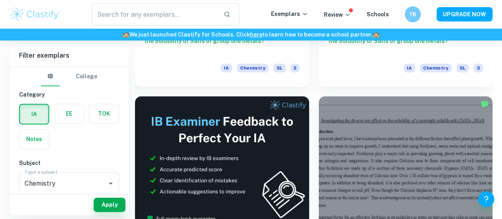 Image resolution: width=502 pixels, height=219 pixels. What do you see at coordinates (35, 14) in the screenshot?
I see `a: Clastify logo` at bounding box center [35, 14].